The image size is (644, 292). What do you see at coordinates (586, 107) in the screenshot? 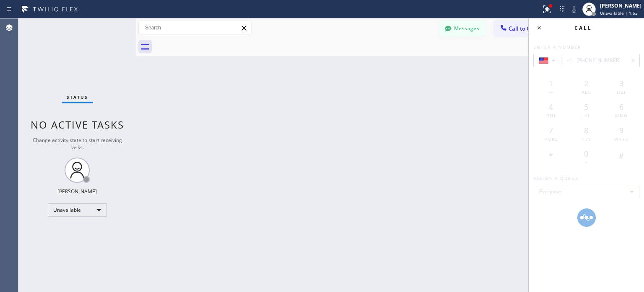
I see `span: 5` at bounding box center [586, 107].